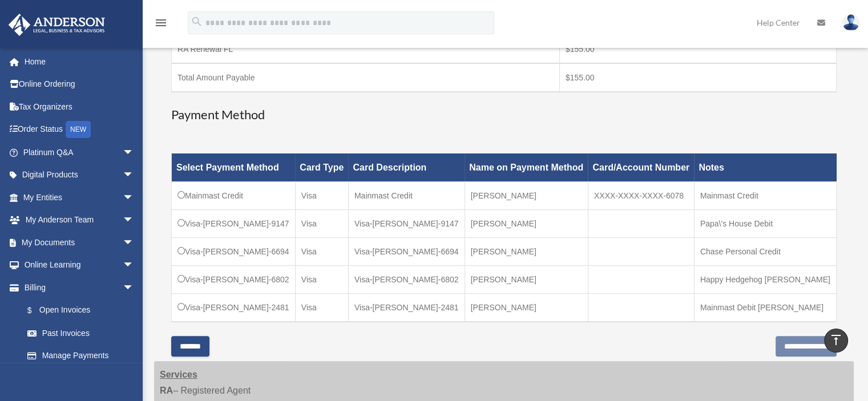 The height and width of the screenshot is (401, 868). What do you see at coordinates (197, 22) in the screenshot?
I see `i: search` at bounding box center [197, 22].